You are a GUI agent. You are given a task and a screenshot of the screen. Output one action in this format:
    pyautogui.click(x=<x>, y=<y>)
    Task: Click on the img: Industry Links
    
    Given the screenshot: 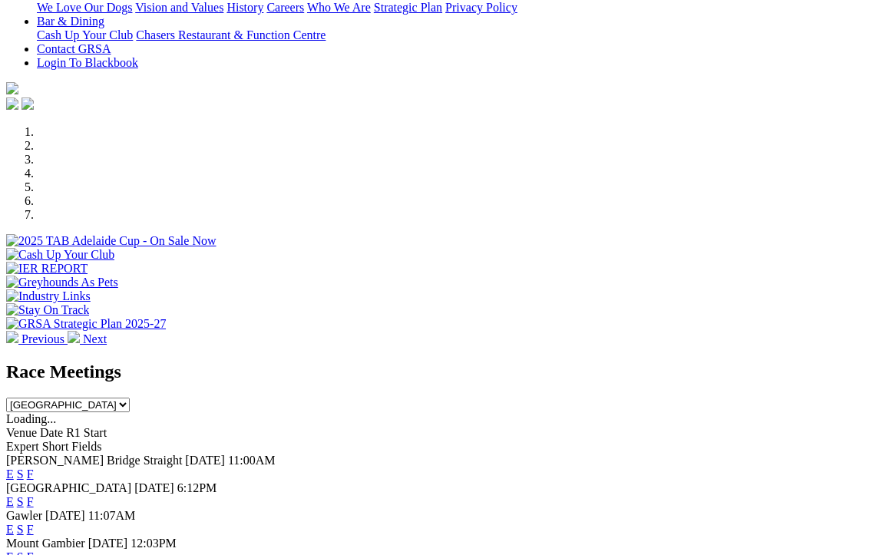 What is the action you would take?
    pyautogui.click(x=48, y=296)
    